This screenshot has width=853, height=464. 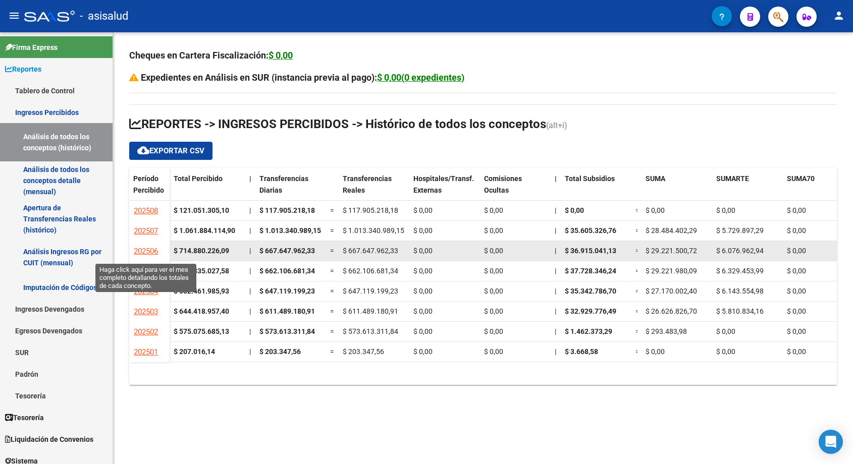 What do you see at coordinates (14, 16) in the screenshot?
I see `mat-icon: menu` at bounding box center [14, 16].